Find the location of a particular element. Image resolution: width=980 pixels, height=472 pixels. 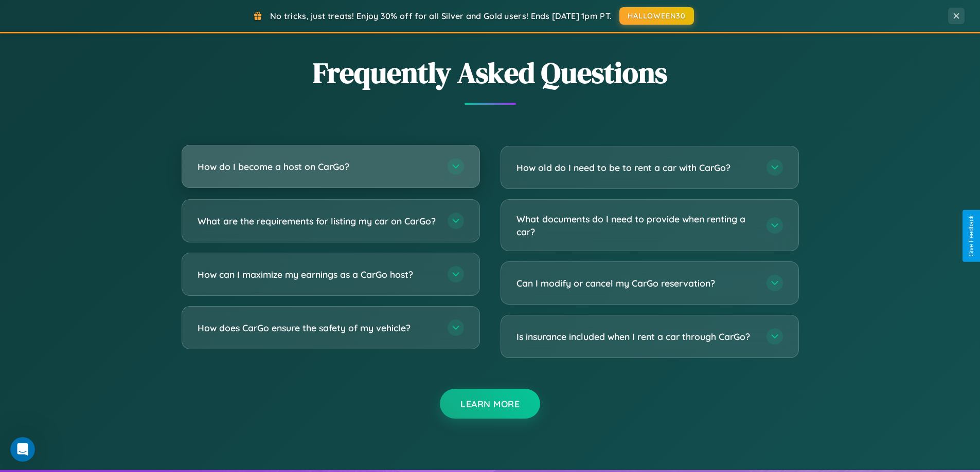

h3: What documents do I need to provide when renting a car? is located at coordinates (637, 225).